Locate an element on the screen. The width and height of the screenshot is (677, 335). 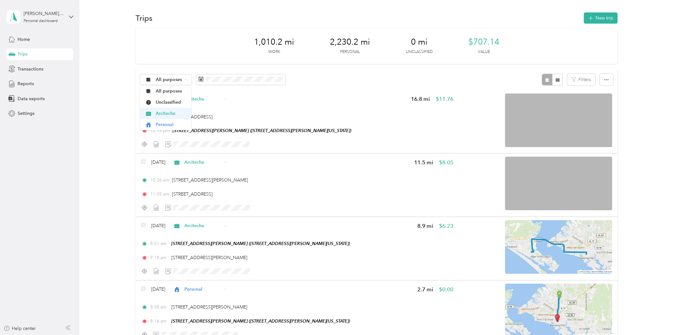
span: 9:18 am is located at coordinates (159, 257).